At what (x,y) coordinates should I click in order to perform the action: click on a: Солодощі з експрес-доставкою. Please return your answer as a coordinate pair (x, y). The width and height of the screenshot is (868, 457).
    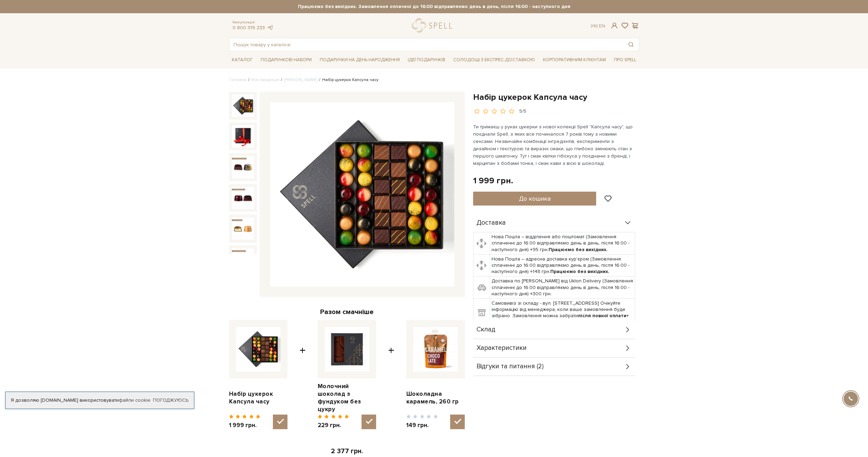
    Looking at the image, I should click on (494, 60).